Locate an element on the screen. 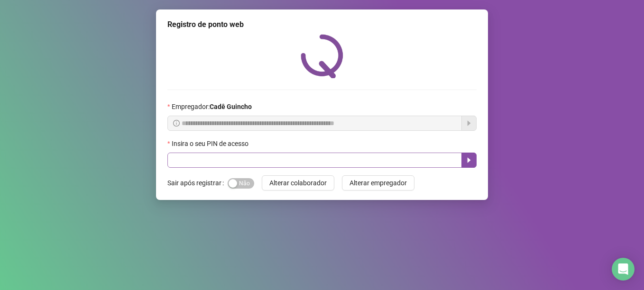 This screenshot has height=290, width=644. div: Open Intercom Messenger is located at coordinates (623, 269).